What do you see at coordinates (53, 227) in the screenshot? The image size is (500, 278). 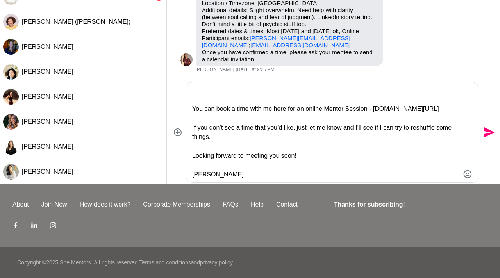 I see `a: Instagram` at bounding box center [53, 227].